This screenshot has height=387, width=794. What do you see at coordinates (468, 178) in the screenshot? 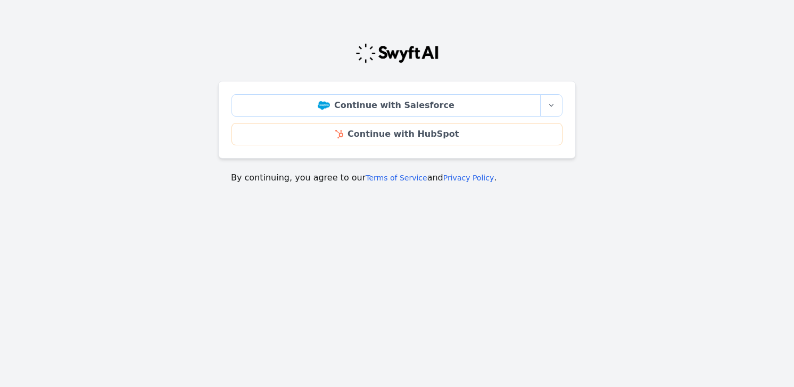
I see `a: Privacy Policy` at bounding box center [468, 178].